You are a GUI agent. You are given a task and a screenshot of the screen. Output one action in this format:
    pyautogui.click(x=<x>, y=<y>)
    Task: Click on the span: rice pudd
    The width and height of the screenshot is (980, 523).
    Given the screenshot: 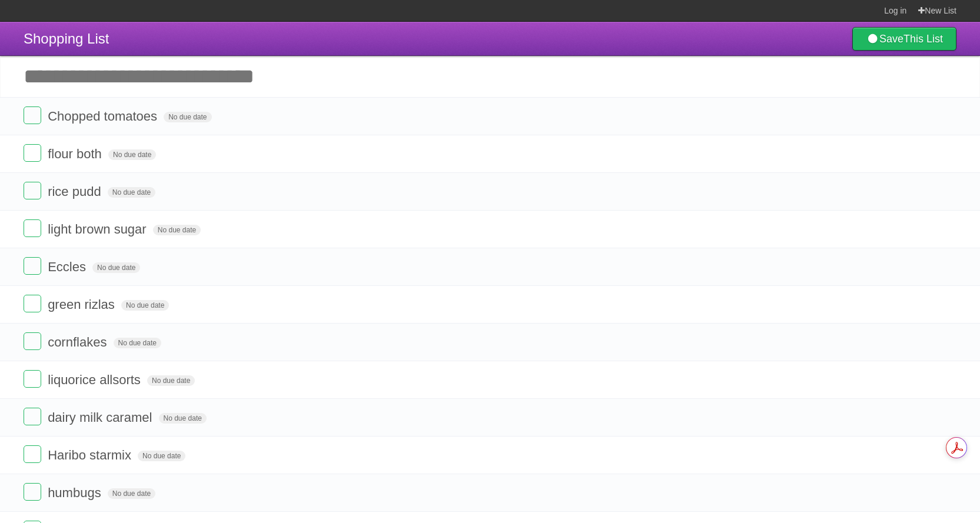 What is the action you would take?
    pyautogui.click(x=76, y=191)
    